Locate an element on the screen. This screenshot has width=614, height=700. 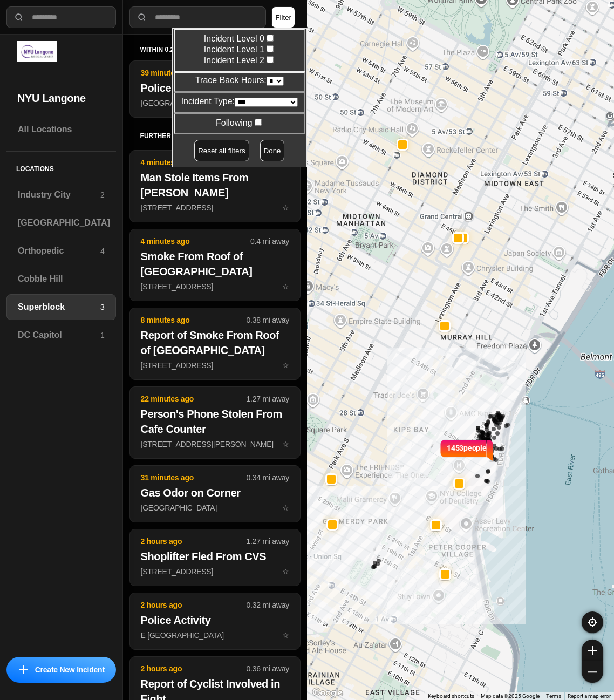
p: 8 minutes ago is located at coordinates (194, 320).